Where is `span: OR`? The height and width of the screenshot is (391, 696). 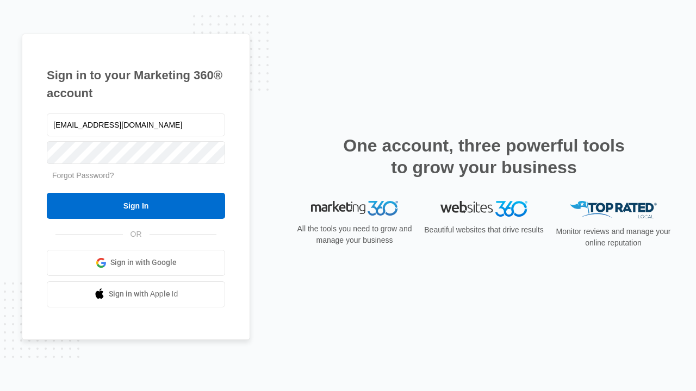 span: OR is located at coordinates (136, 234).